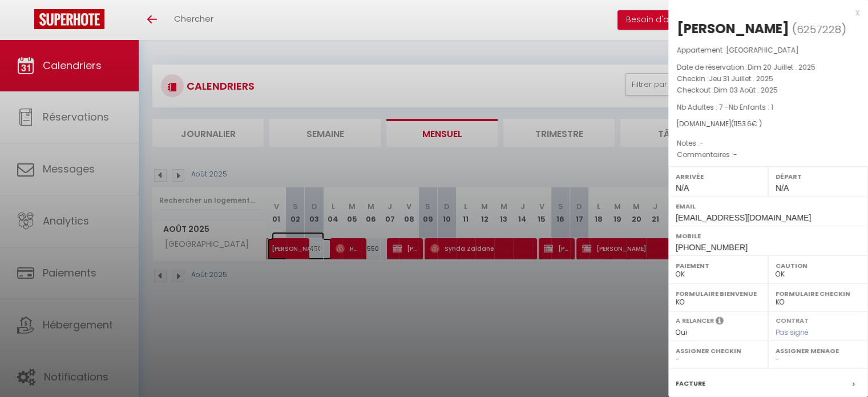 The height and width of the screenshot is (397, 868). What do you see at coordinates (781, 67) in the screenshot?
I see `span: Dim 20 Juillet . 2025` at bounding box center [781, 67].